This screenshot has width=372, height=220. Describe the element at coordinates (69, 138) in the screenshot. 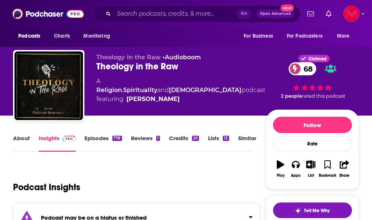

I see `img: Podchaser Pro` at that location.